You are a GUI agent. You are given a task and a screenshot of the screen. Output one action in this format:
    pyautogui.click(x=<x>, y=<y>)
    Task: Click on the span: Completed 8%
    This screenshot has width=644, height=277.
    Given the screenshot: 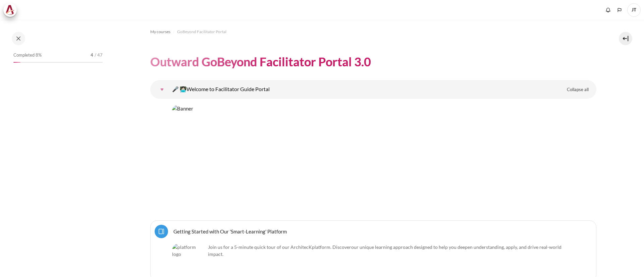 What is the action you would take?
    pyautogui.click(x=27, y=55)
    